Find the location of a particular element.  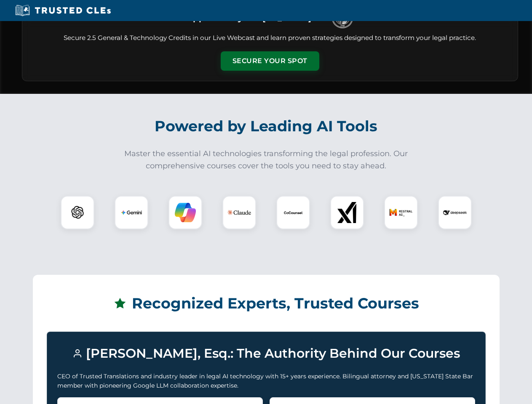

p: Master the essential AI technologies transforming the legal profession. Our comprehensive courses... is located at coordinates (266, 160).